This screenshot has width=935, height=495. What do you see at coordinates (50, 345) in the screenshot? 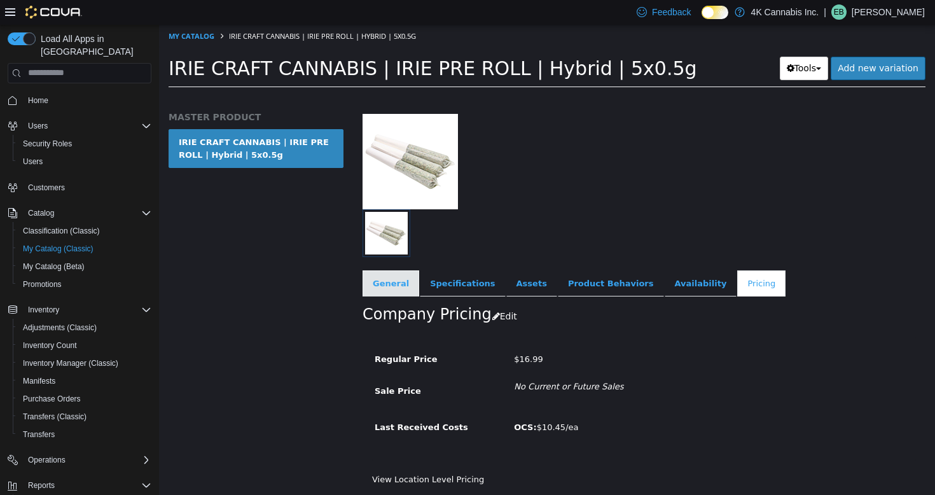
I see `span: Inventory Count` at bounding box center [50, 345].